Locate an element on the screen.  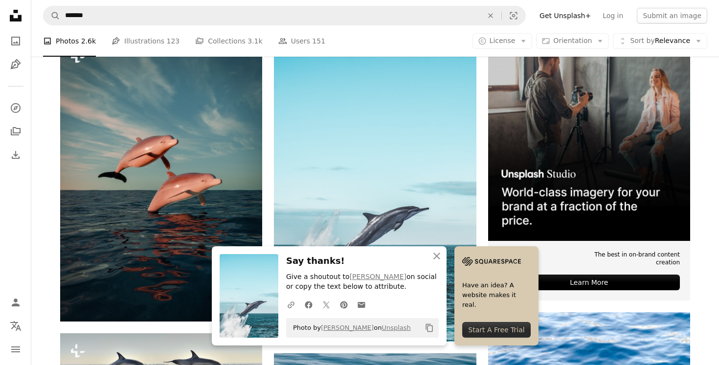
a: dolphin jumping on sea during daytime is located at coordinates (375, 190).